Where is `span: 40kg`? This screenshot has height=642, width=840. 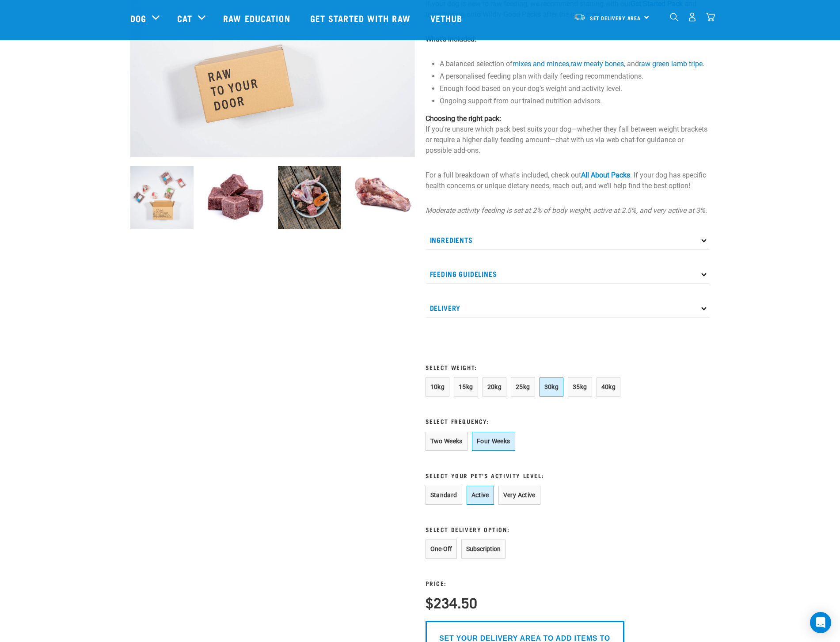 span: 40kg is located at coordinates (608, 387).